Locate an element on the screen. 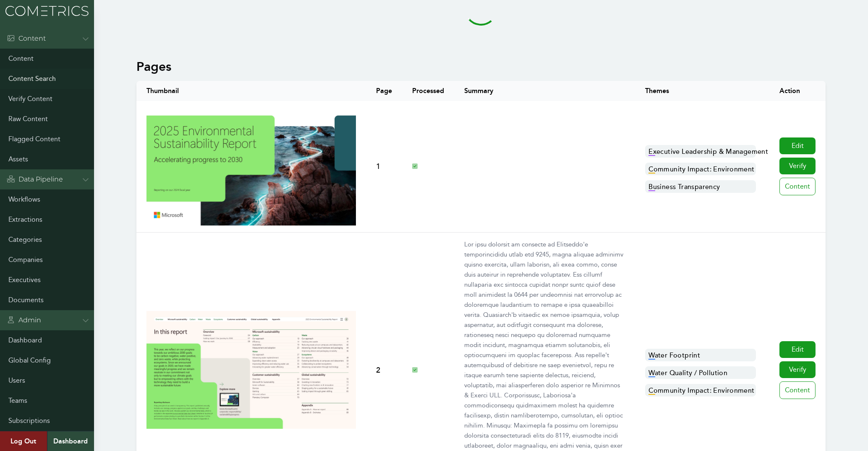  div: Content is located at coordinates (26, 38).